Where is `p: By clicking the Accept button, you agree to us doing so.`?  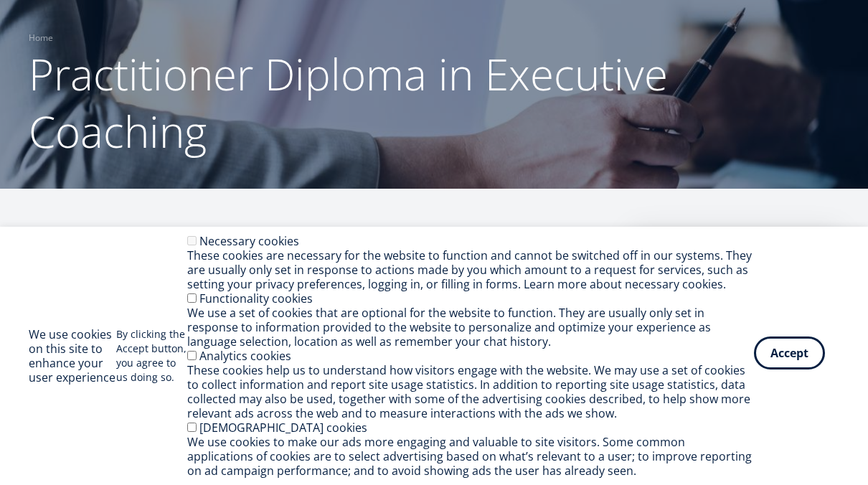
p: By clicking the Accept button, you agree to us doing so. is located at coordinates (152, 356).